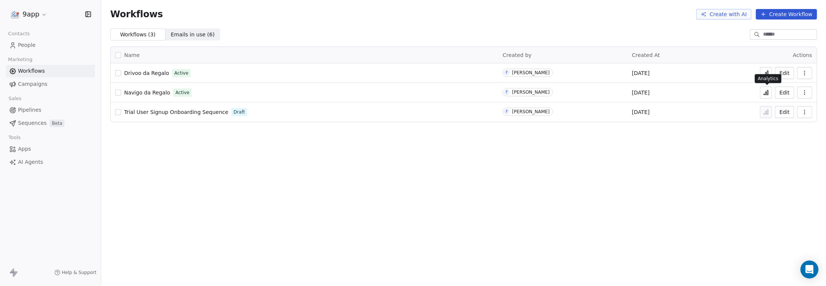 Image resolution: width=826 pixels, height=286 pixels. I want to click on span: Draft, so click(239, 112).